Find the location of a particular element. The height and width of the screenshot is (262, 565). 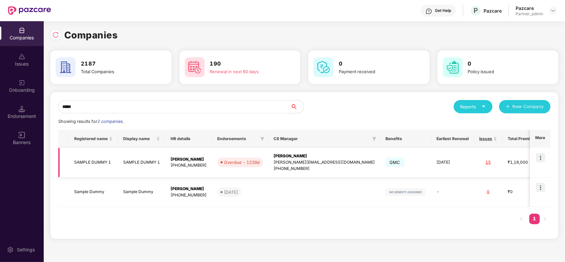

div: 0 is located at coordinates (488, 192).